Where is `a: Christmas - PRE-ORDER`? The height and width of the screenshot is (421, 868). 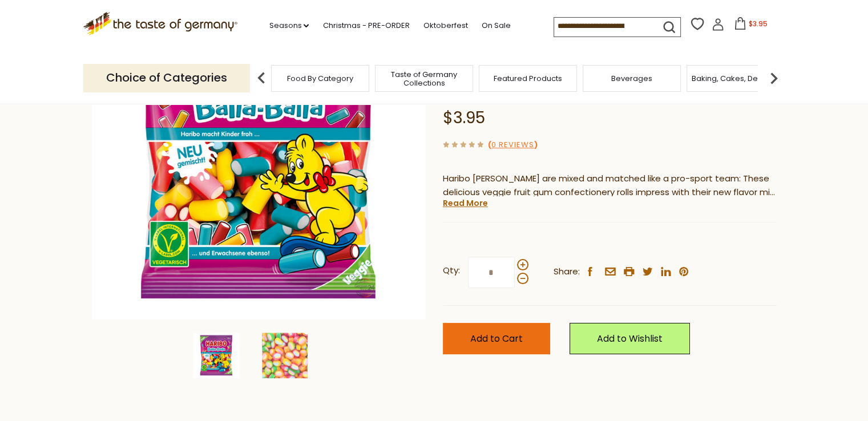
a: Christmas - PRE-ORDER is located at coordinates (366, 26).